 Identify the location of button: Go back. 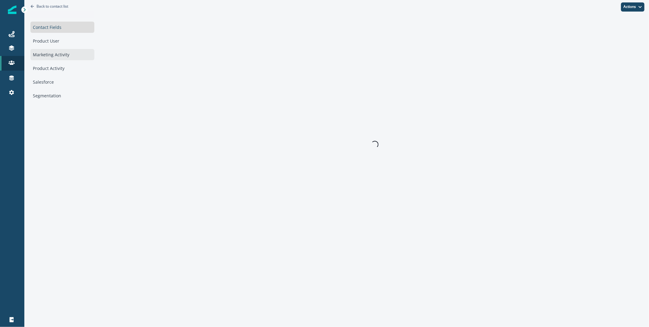
(49, 6).